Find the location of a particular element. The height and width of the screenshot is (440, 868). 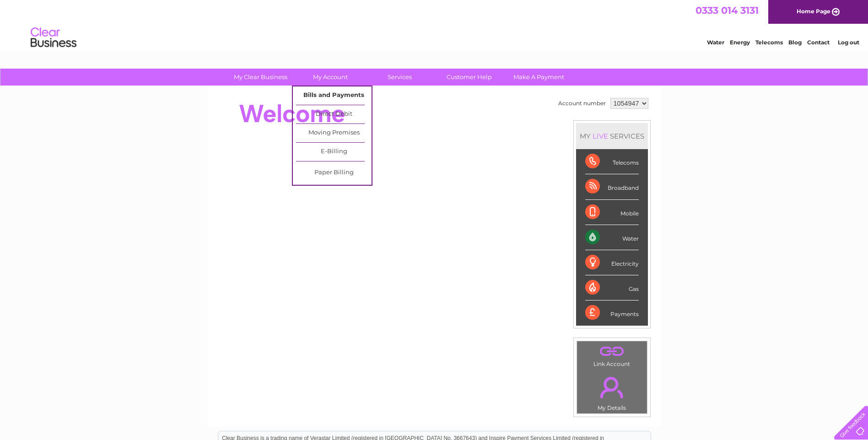

a: My Account is located at coordinates (330, 77).